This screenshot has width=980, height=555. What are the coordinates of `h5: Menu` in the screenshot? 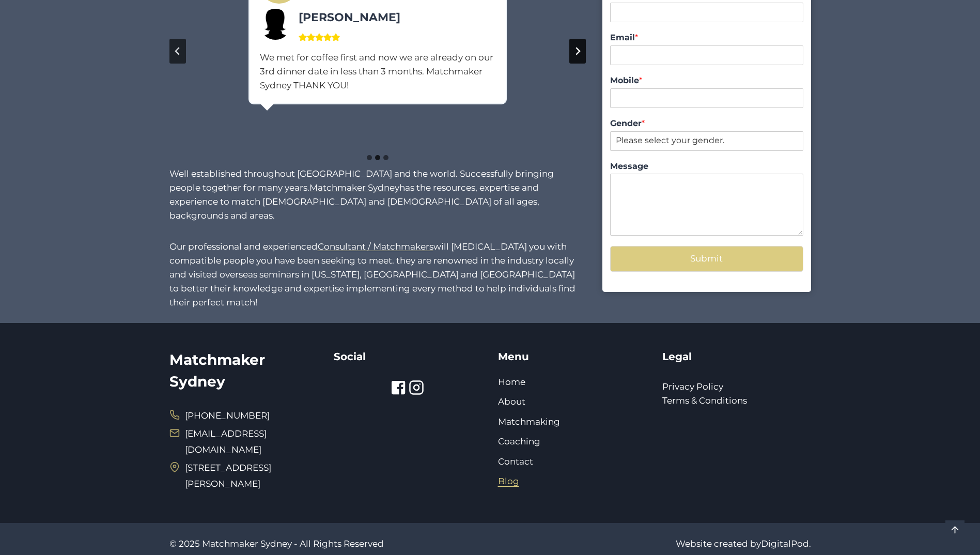 It's located at (572, 357).